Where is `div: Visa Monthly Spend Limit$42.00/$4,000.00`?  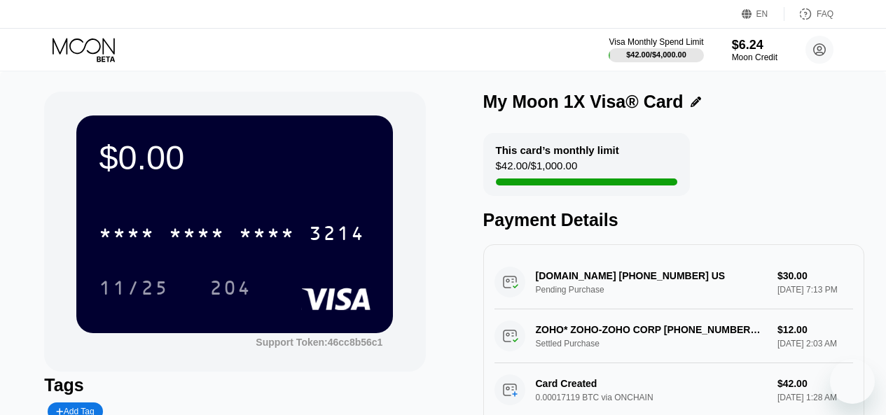
div: Visa Monthly Spend Limit$42.00/$4,000.00 is located at coordinates (656, 50).